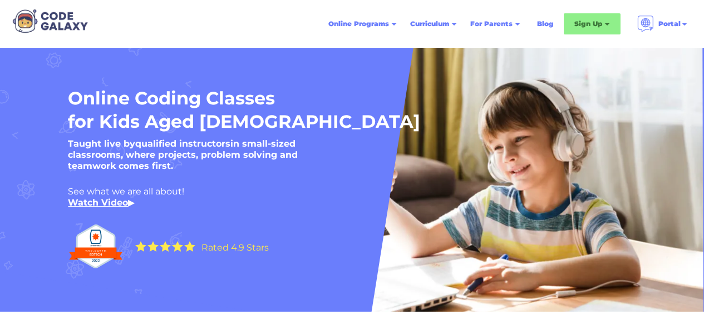 Image resolution: width=704 pixels, height=325 pixels. Describe the element at coordinates (207, 155) in the screenshot. I see `h5: Taught live by in small-sized classrooms, where projects, problem solving and teamwork comes first.` at that location.